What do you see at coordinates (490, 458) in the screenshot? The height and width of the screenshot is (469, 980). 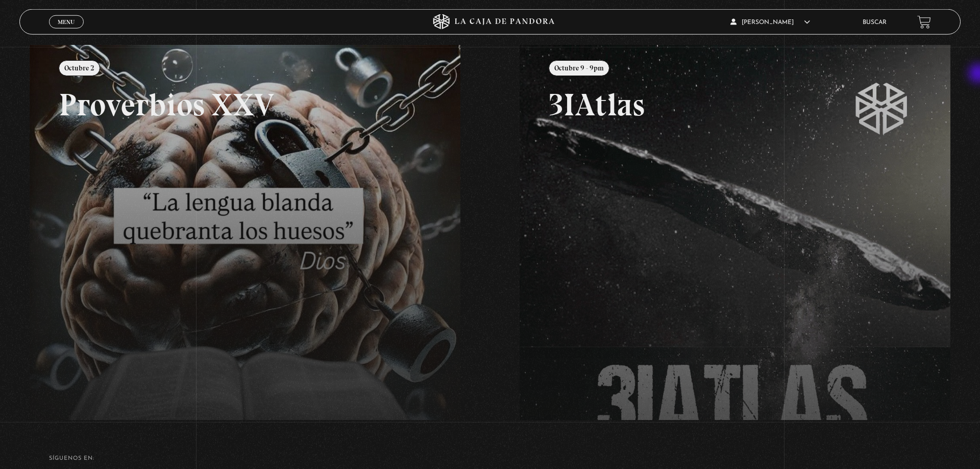 I see `h4: SÍguenos en:` at bounding box center [490, 458].